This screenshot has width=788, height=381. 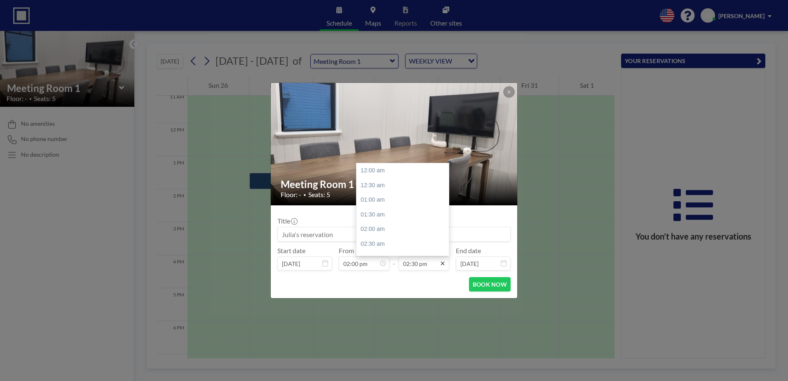 I want to click on label: Start date, so click(x=291, y=250).